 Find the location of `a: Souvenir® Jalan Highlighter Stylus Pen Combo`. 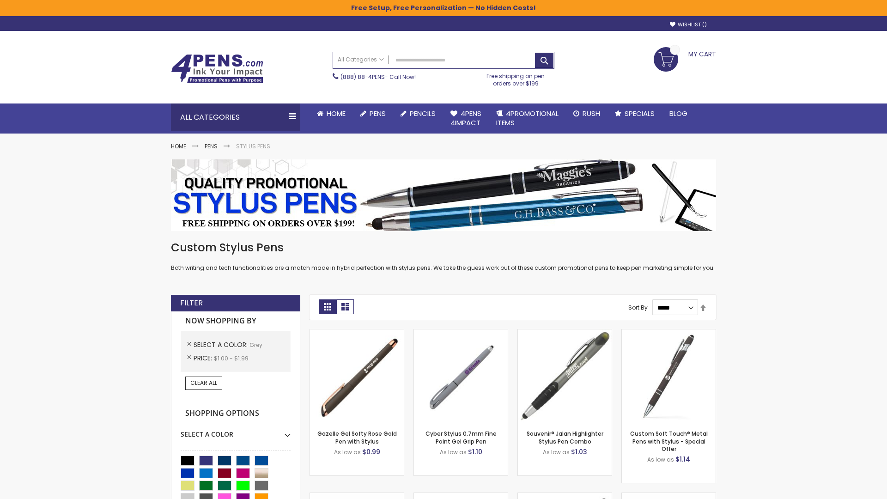

a: Souvenir® Jalan Highlighter Stylus Pen Combo is located at coordinates (565, 437).